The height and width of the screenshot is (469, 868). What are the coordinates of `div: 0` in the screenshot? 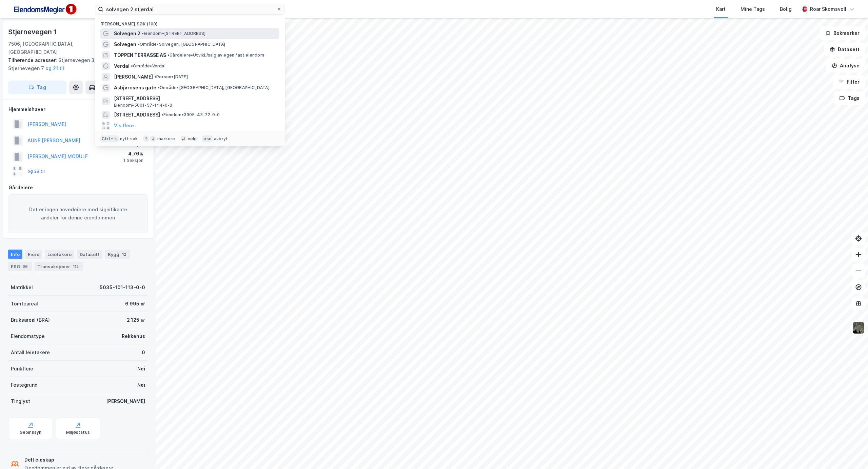 It's located at (144, 353).